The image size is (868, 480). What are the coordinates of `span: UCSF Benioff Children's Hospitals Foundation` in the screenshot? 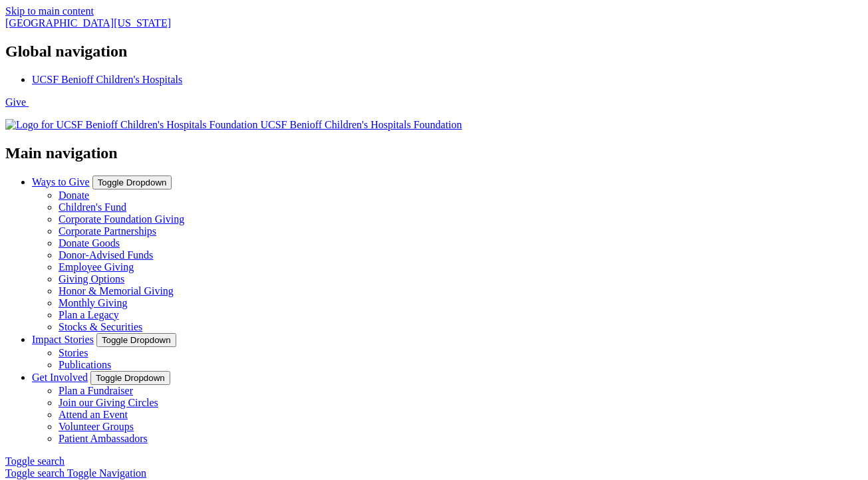 It's located at (360, 125).